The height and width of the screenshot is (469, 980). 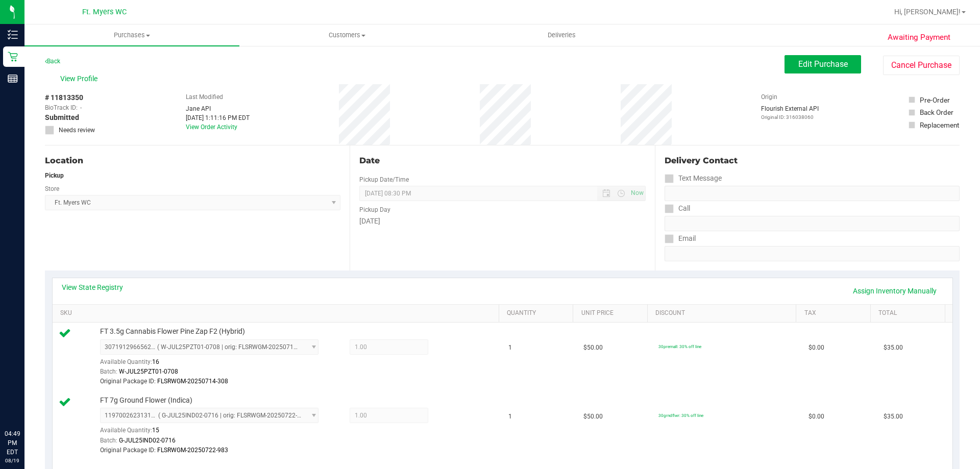 I want to click on span: FLSRWGM-20250714-308, so click(x=192, y=381).